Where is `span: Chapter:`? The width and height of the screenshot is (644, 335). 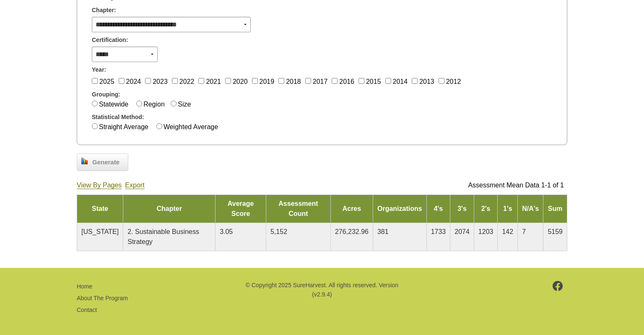 span: Chapter: is located at coordinates (104, 10).